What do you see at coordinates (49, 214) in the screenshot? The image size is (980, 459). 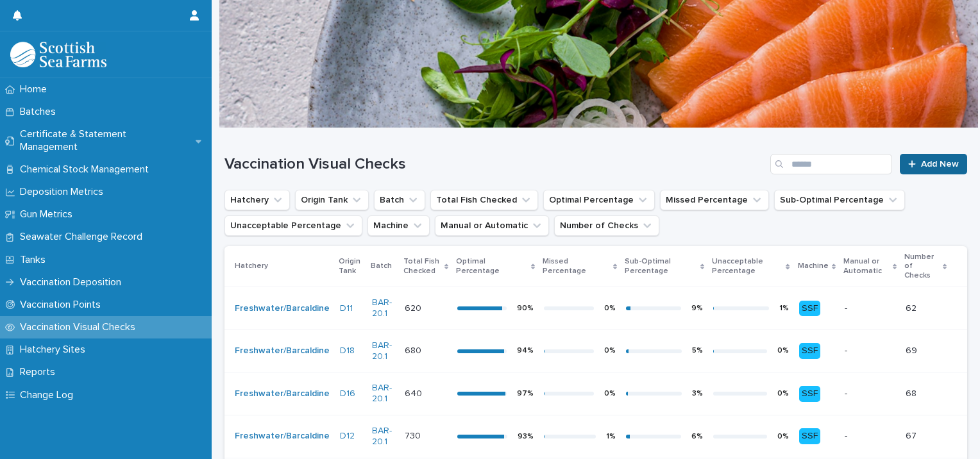 I see `p: Gun Metrics` at bounding box center [49, 214].